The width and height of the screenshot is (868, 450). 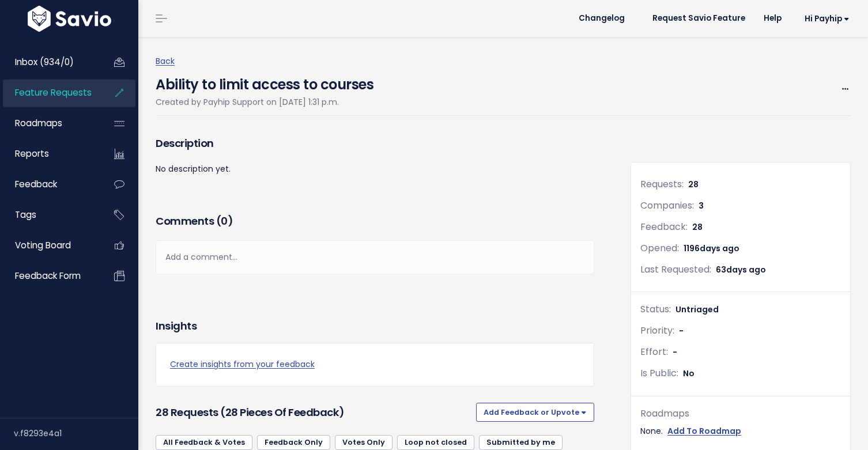 What do you see at coordinates (375, 169) in the screenshot?
I see `p: No description yet.` at bounding box center [375, 169].